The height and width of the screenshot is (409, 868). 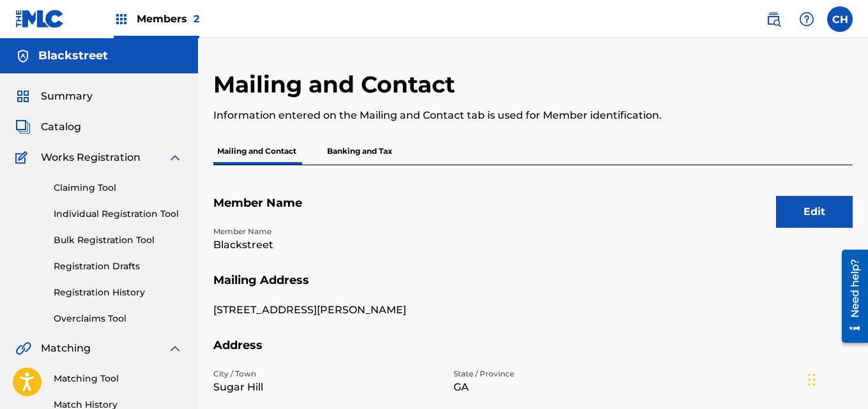 I want to click on div: Need help?, so click(x=22, y=43).